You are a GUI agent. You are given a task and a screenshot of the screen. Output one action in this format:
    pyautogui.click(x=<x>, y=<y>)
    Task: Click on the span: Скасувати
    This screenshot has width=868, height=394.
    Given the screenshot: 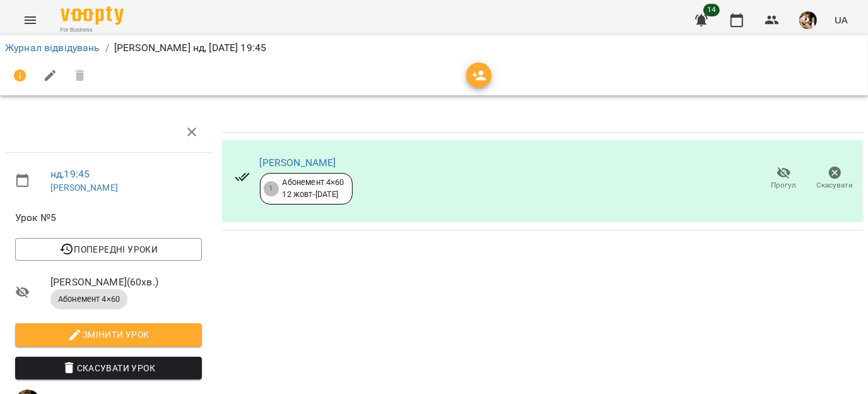 What is the action you would take?
    pyautogui.click(x=835, y=185)
    